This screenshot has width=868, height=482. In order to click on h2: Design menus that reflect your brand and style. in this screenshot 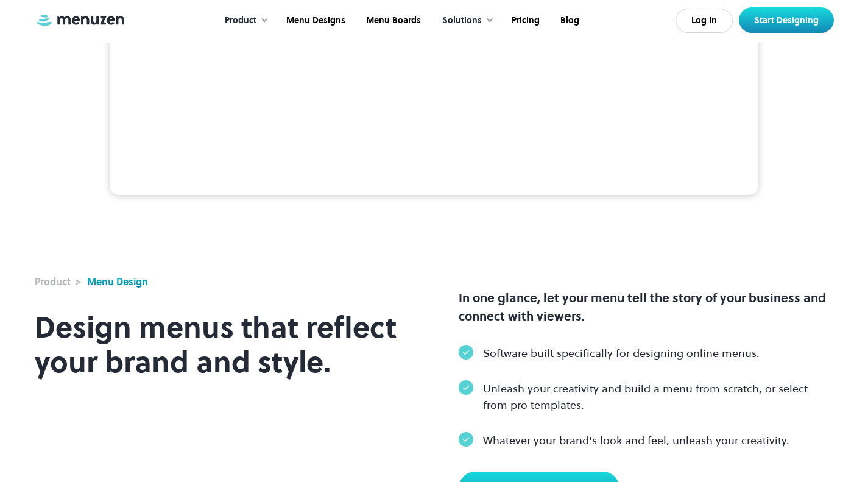, I will do `click(222, 345)`.